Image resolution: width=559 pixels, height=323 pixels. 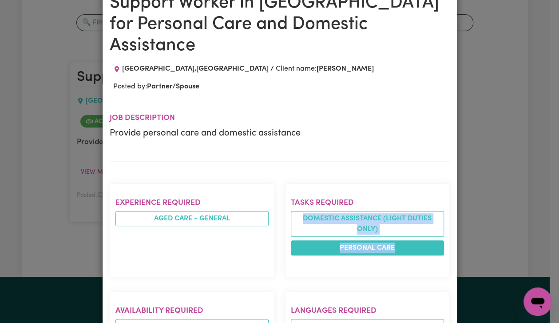 What do you see at coordinates (325, 69) in the screenshot?
I see `div: Client name:` at bounding box center [325, 69].